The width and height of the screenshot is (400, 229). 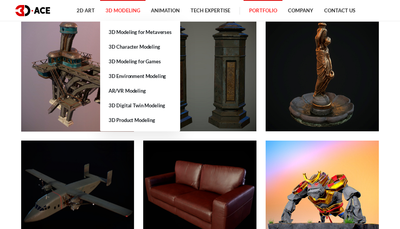 What do you see at coordinates (140, 61) in the screenshot?
I see `a: 3D Modeling for Games` at bounding box center [140, 61].